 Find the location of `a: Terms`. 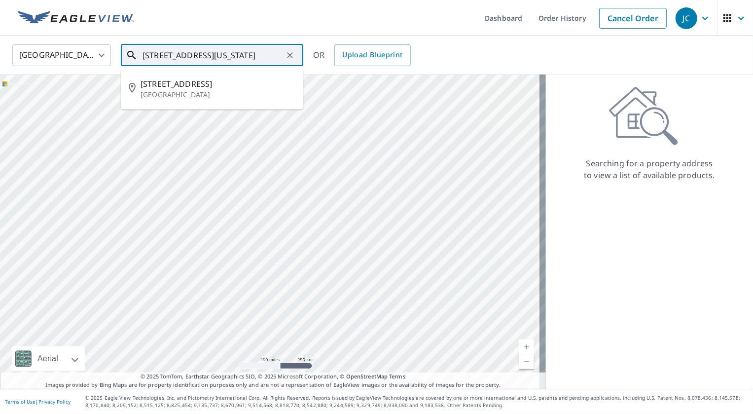

a: Terms is located at coordinates (397, 376).